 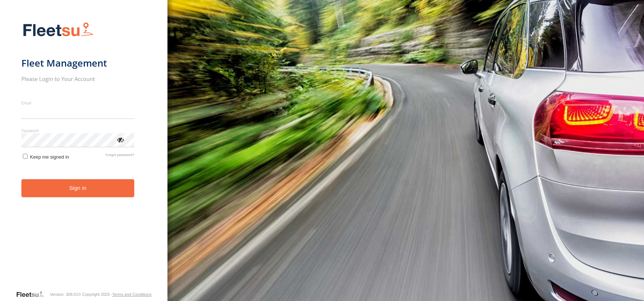 What do you see at coordinates (58, 30) in the screenshot?
I see `img: Fleetsu` at bounding box center [58, 30].